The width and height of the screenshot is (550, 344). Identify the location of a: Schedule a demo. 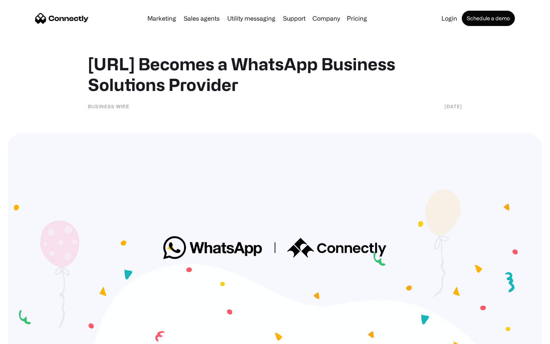
(488, 18).